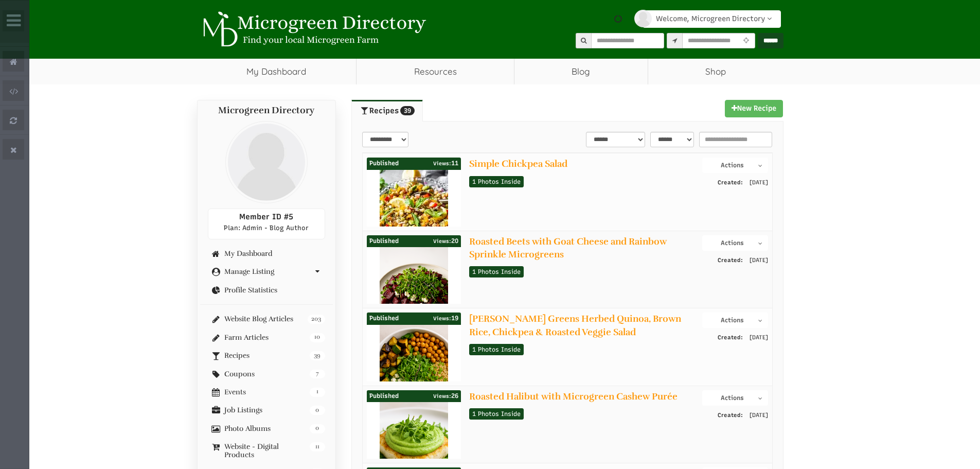  I want to click on a: Blog, so click(581, 72).